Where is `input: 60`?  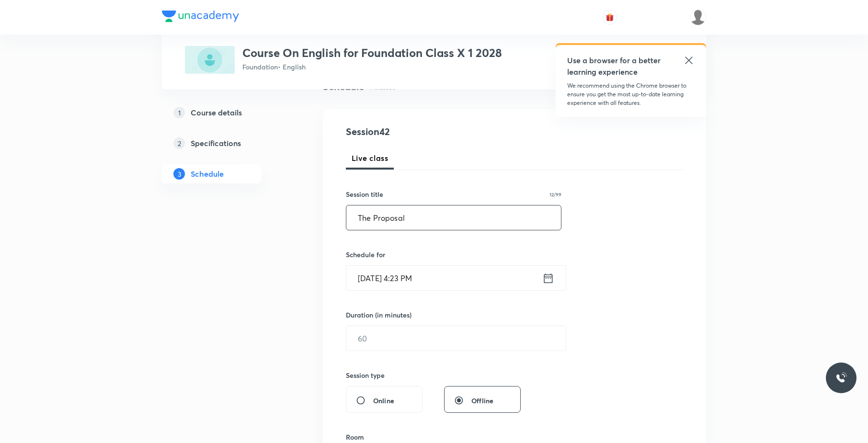
input: 60 is located at coordinates (456, 338).